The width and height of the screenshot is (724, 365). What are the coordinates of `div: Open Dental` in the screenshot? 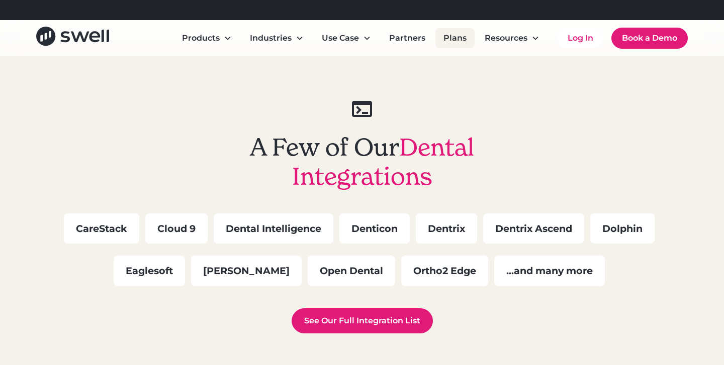 It's located at (351, 271).